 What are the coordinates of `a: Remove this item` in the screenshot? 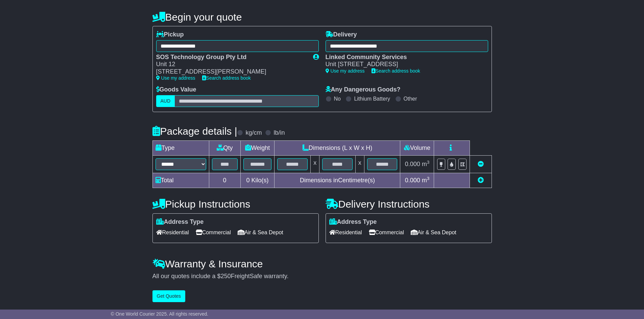 It's located at (481, 164).